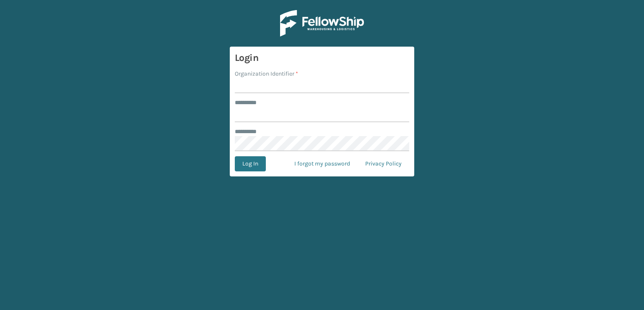 This screenshot has width=644, height=310. I want to click on img: Logo, so click(322, 23).